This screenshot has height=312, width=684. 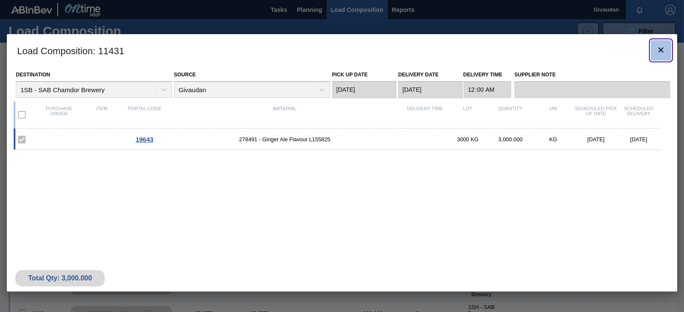 What do you see at coordinates (285, 115) in the screenshot?
I see `div: Material` at bounding box center [285, 115].